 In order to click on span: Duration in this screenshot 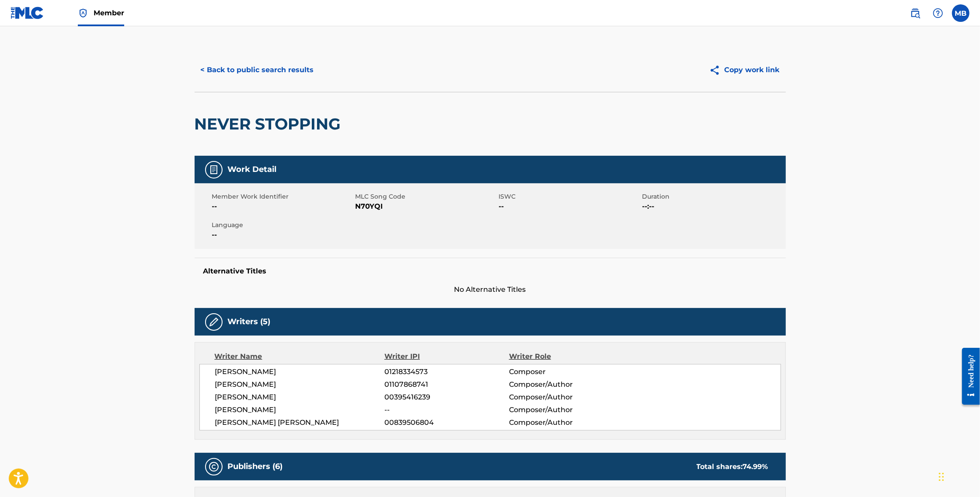, I will do `click(712, 196)`.